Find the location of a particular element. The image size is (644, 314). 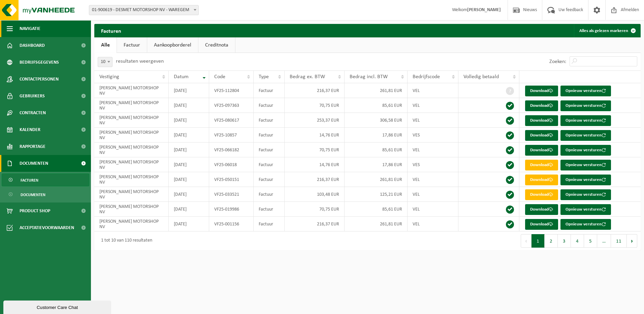

td: VF25-06018 is located at coordinates (231, 164).